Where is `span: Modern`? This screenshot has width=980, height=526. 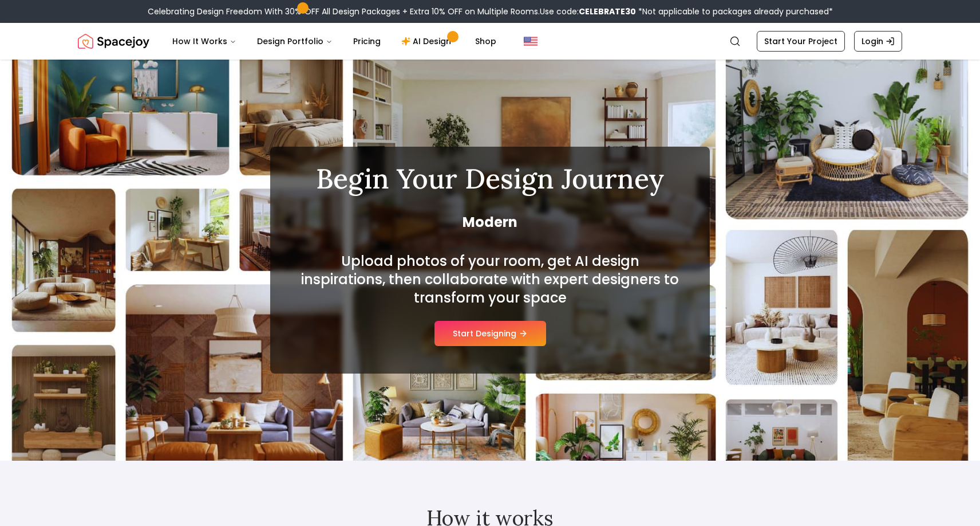
span: Modern is located at coordinates (490, 222).